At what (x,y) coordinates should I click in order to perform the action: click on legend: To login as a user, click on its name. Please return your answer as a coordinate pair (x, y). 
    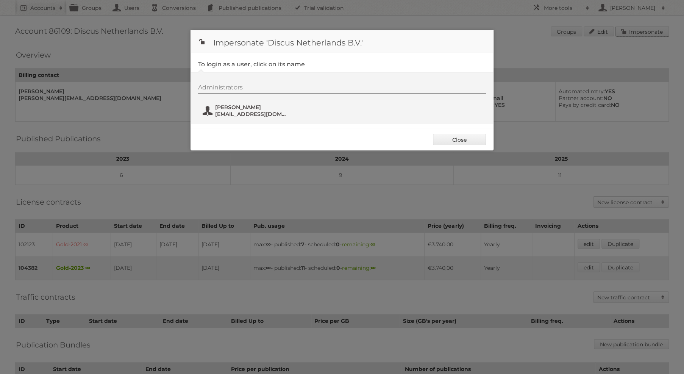
    Looking at the image, I should click on (251, 64).